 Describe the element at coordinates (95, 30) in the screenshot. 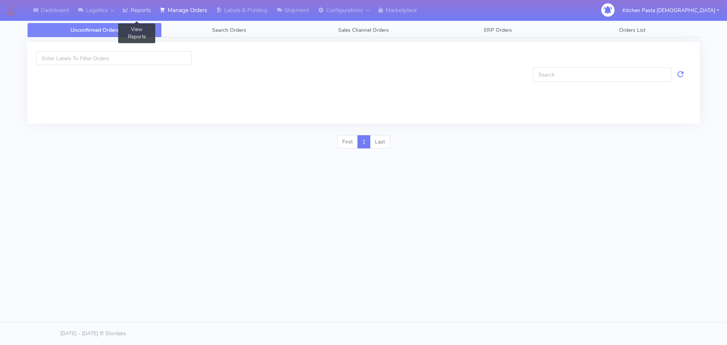

I see `span: Unconfirmed Orders` at that location.